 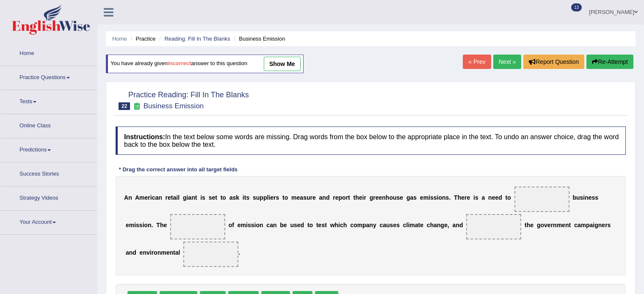 I want to click on a: Online Class, so click(x=48, y=125).